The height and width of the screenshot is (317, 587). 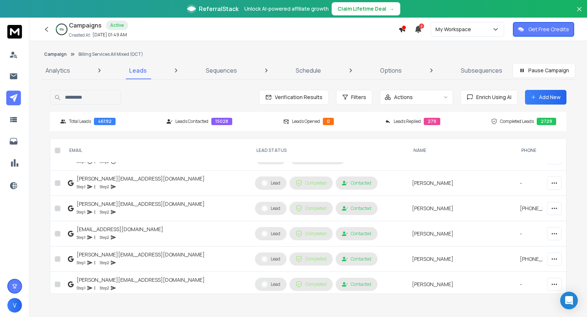 I want to click on a: Options, so click(x=391, y=70).